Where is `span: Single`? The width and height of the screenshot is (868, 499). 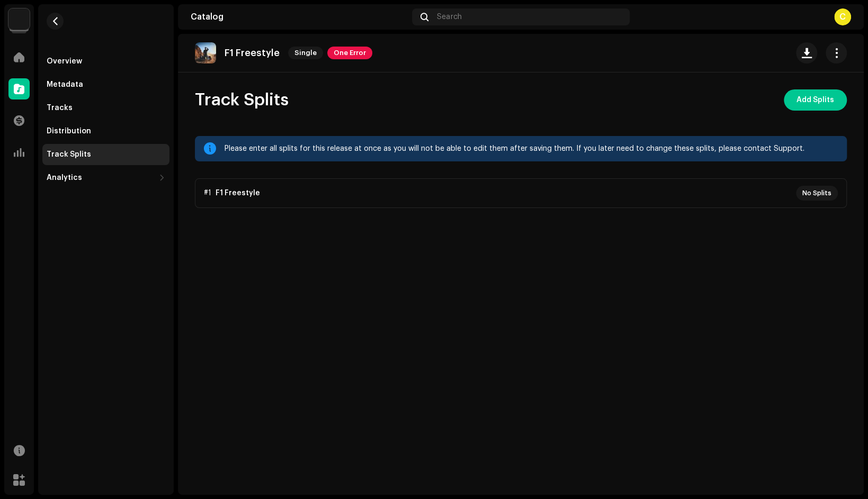 span: Single is located at coordinates (306, 53).